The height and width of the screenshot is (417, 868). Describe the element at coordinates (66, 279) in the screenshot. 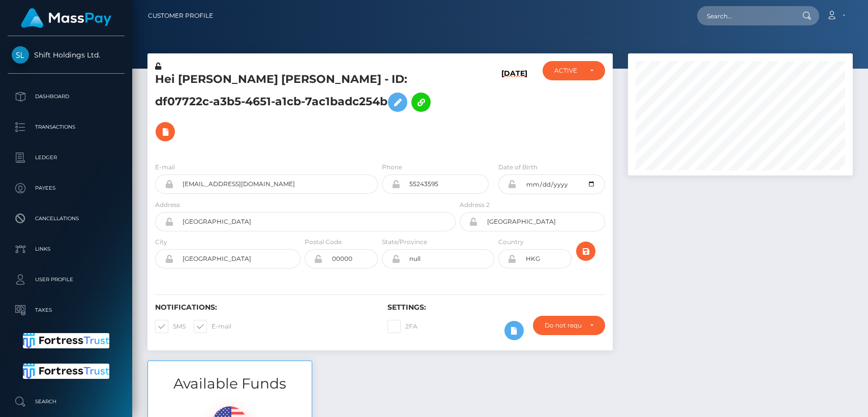

I see `p: User Profile` at that location.